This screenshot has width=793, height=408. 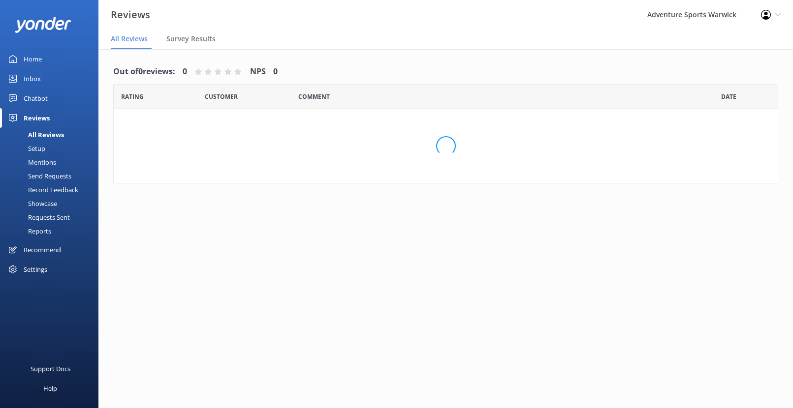 What do you see at coordinates (52, 149) in the screenshot?
I see `a: Setup` at bounding box center [52, 149].